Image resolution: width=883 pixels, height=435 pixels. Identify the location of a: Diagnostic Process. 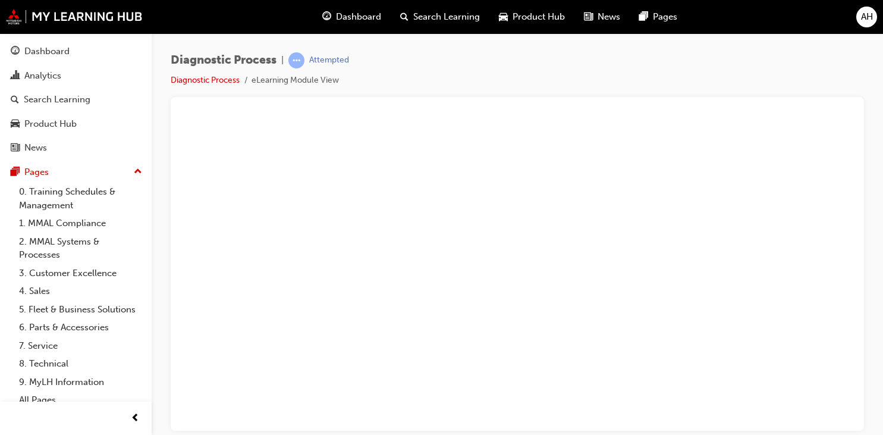
(205, 80).